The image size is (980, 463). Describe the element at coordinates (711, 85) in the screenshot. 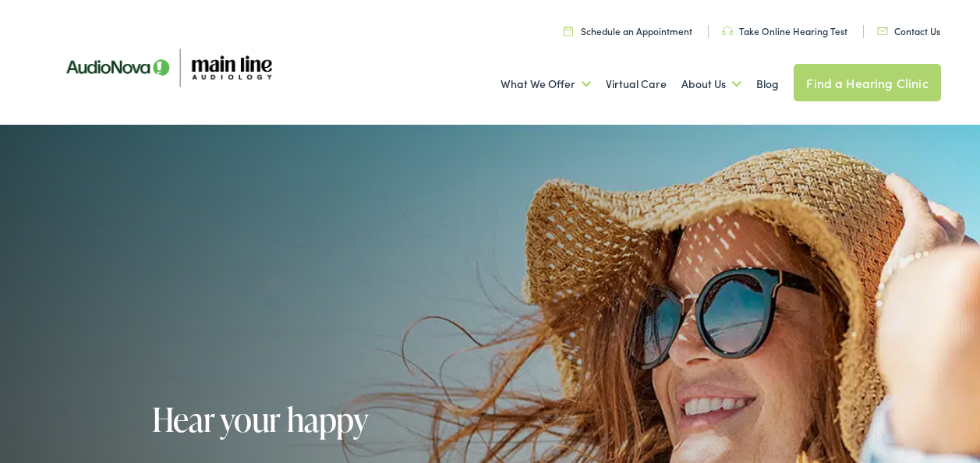

I see `a: About Us` at that location.